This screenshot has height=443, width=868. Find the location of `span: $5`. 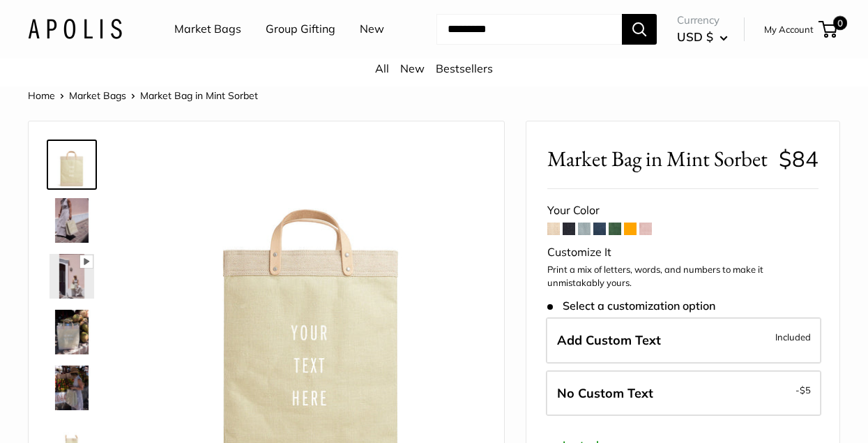

span: $5 is located at coordinates (805, 389).